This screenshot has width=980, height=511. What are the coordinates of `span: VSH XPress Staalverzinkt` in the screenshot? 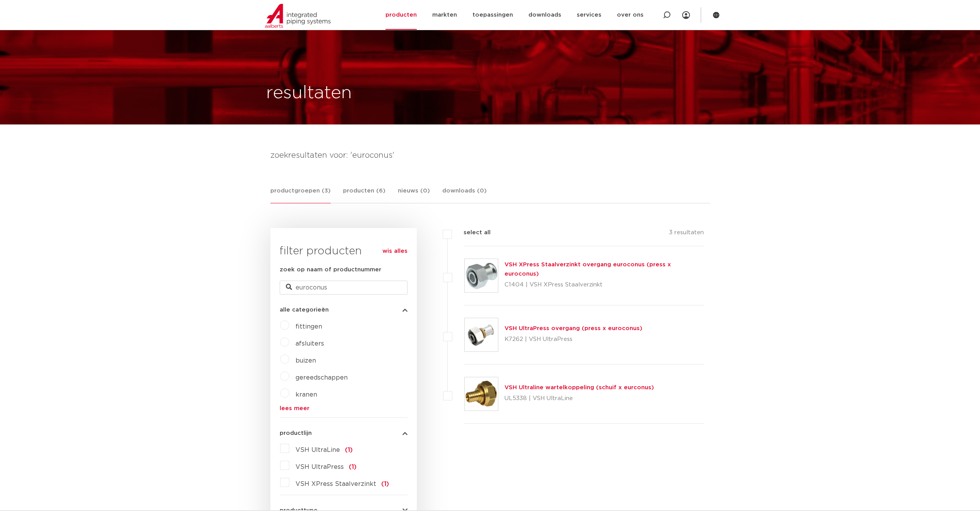 It's located at (336, 484).